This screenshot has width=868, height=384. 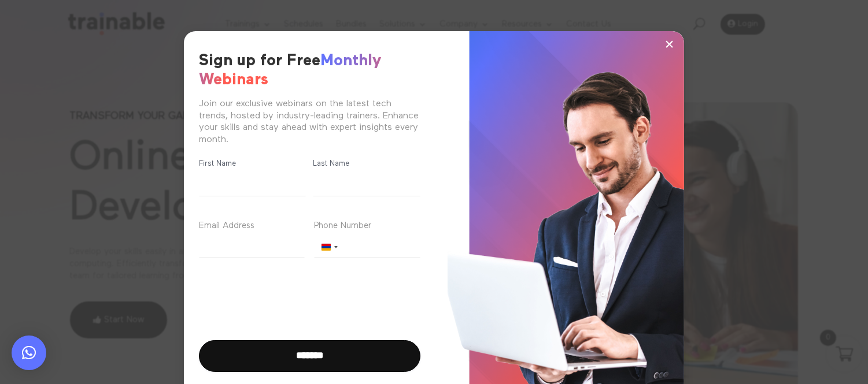 What do you see at coordinates (252, 164) in the screenshot?
I see `label: First Name` at bounding box center [252, 164].